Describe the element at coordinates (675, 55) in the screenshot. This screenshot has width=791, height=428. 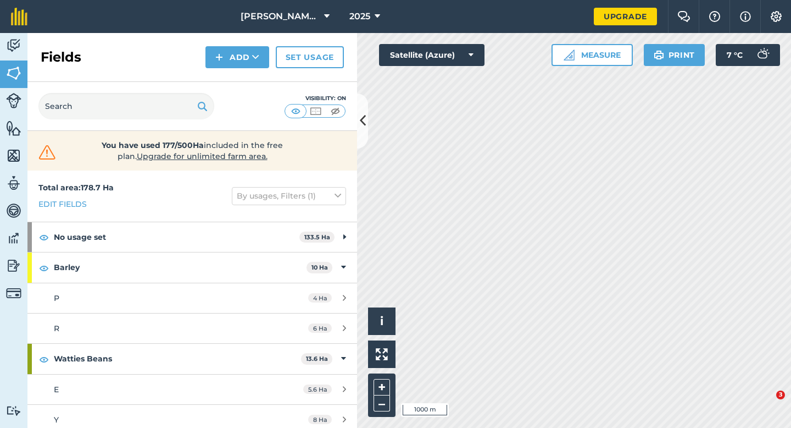
I see `button: Print` at that location.